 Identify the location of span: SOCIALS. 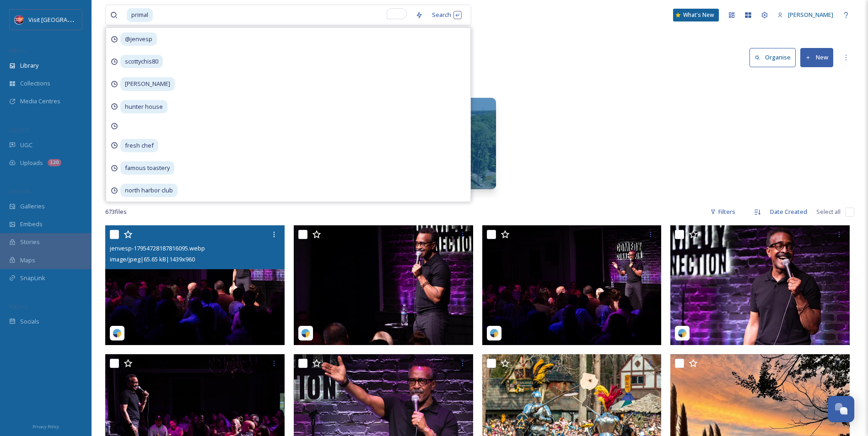
(19, 306).